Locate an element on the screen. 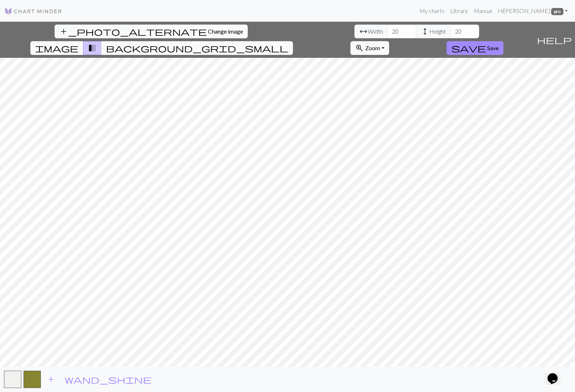  a: Manual is located at coordinates (482, 11).